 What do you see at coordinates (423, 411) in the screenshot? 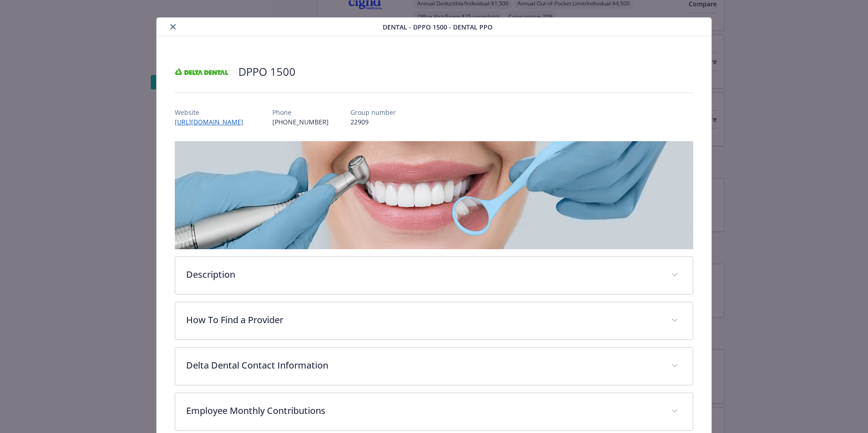
I see `p: Employee Monthly Contributions` at bounding box center [423, 411].